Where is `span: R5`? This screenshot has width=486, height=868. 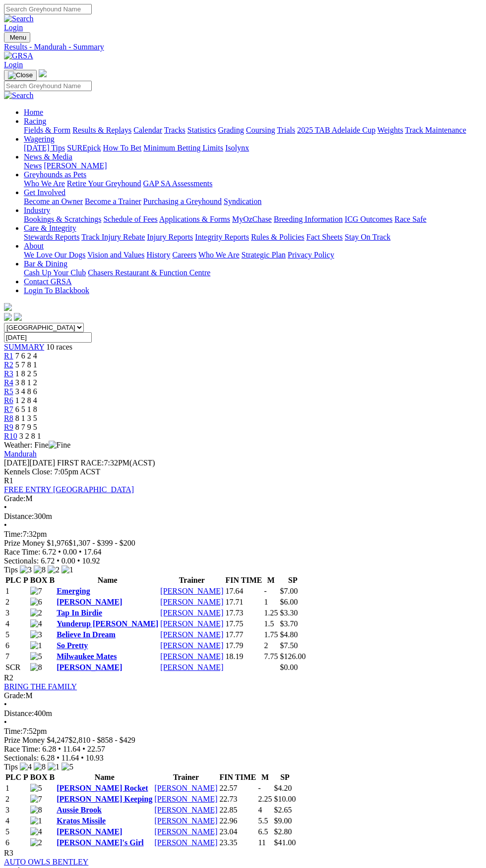 span: R5 is located at coordinates (9, 391).